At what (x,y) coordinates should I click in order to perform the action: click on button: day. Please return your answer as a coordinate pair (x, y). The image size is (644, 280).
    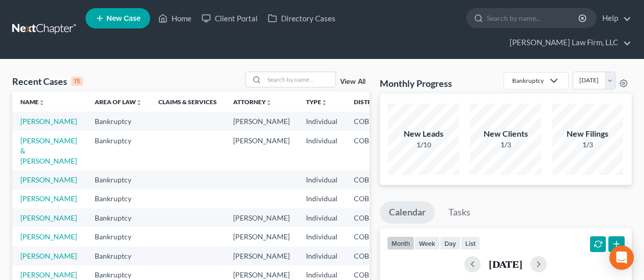
    Looking at the image, I should click on (450, 243).